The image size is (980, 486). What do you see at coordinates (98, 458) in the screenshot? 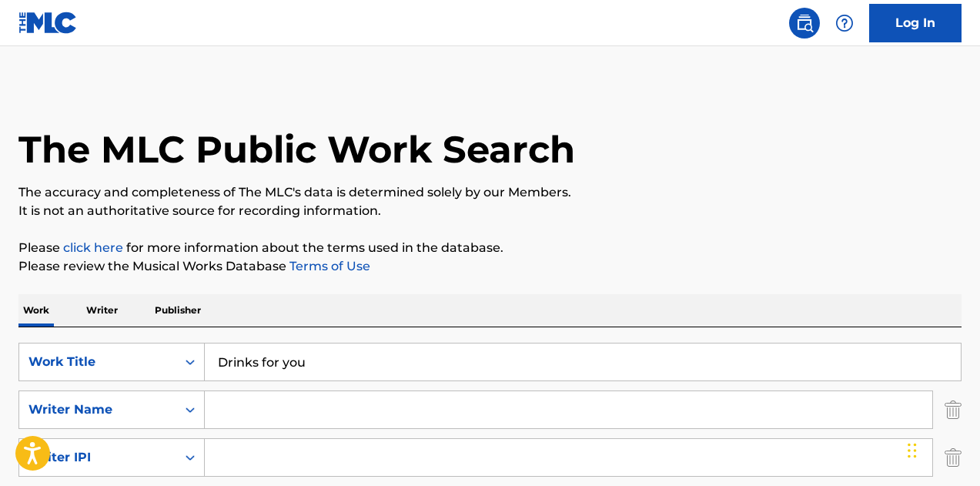
I see `div: Writer IPI` at bounding box center [98, 458].